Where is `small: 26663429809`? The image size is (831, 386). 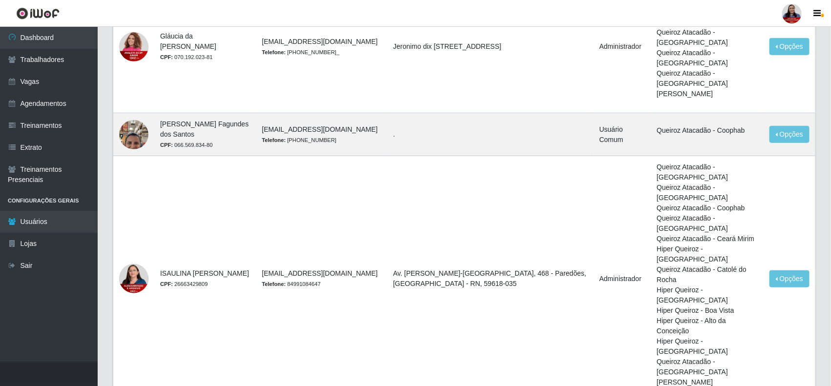 small: 26663429809 is located at coordinates (184, 284).